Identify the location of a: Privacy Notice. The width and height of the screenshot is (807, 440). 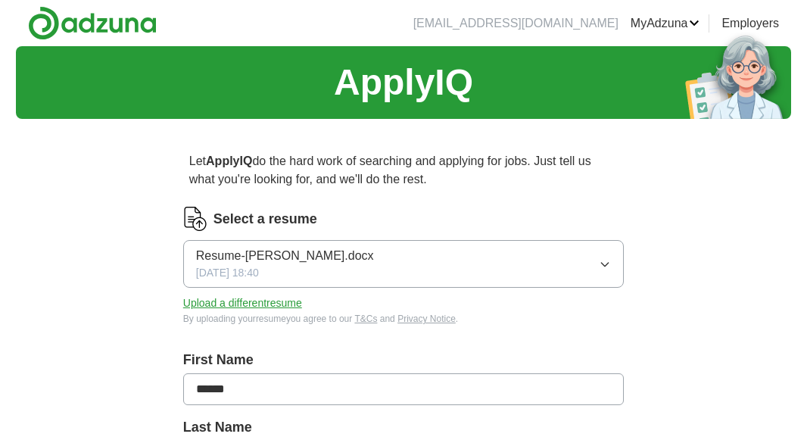
(426, 319).